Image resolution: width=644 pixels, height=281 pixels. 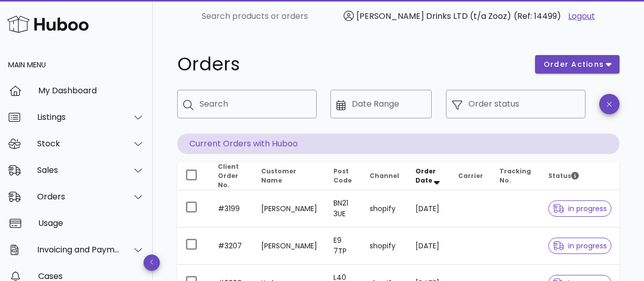 I want to click on span: Order Date, so click(x=425, y=175).